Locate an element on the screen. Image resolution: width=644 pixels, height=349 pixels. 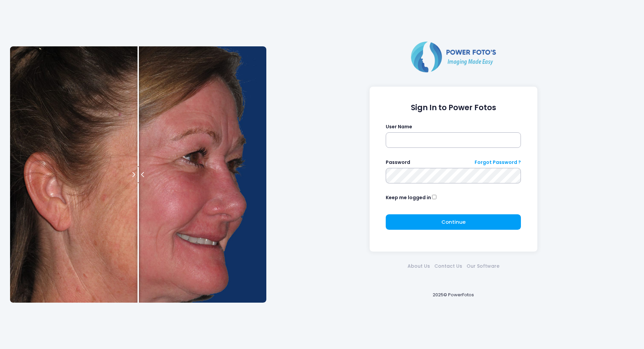
h1: Sign In to Power Fotos is located at coordinates (453, 108).